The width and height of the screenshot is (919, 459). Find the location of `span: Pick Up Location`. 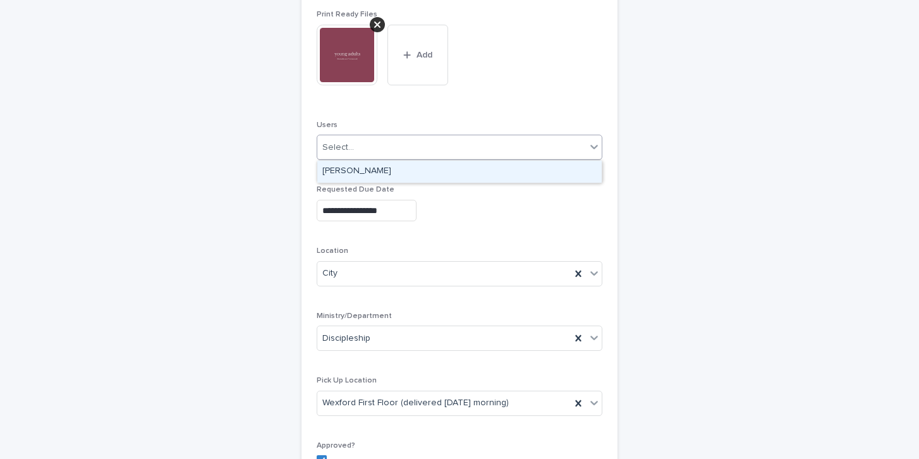

span: Pick Up Location is located at coordinates (346, 381).